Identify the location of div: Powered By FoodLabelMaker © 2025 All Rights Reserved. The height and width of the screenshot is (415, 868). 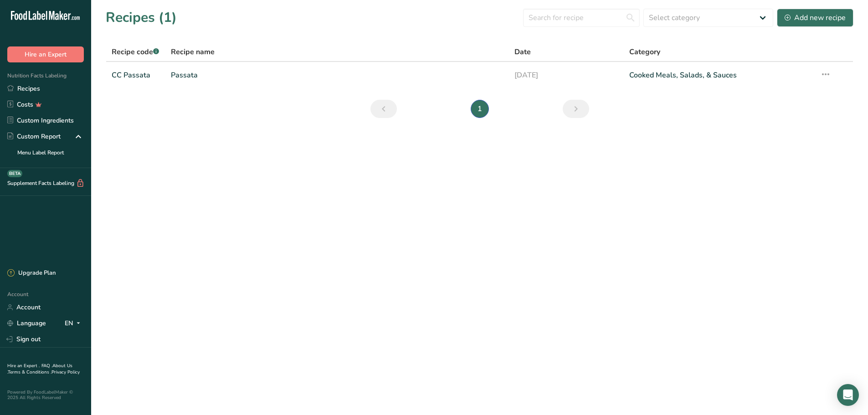
(46, 395).